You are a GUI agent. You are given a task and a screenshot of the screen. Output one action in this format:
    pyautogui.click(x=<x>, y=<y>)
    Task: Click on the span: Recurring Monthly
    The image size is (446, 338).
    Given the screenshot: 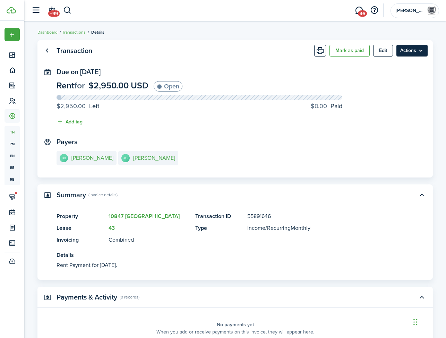 What is the action you would take?
    pyautogui.click(x=288, y=228)
    